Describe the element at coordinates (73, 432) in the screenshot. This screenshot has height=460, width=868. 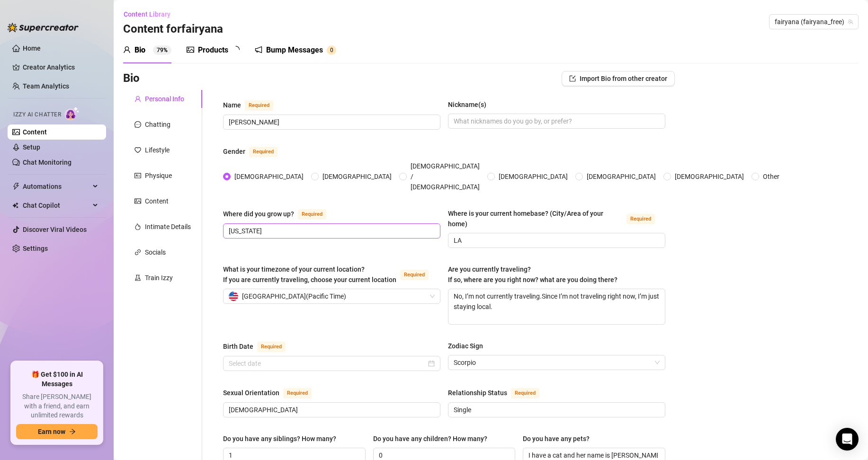
I see `span: arrow-right` at that location.